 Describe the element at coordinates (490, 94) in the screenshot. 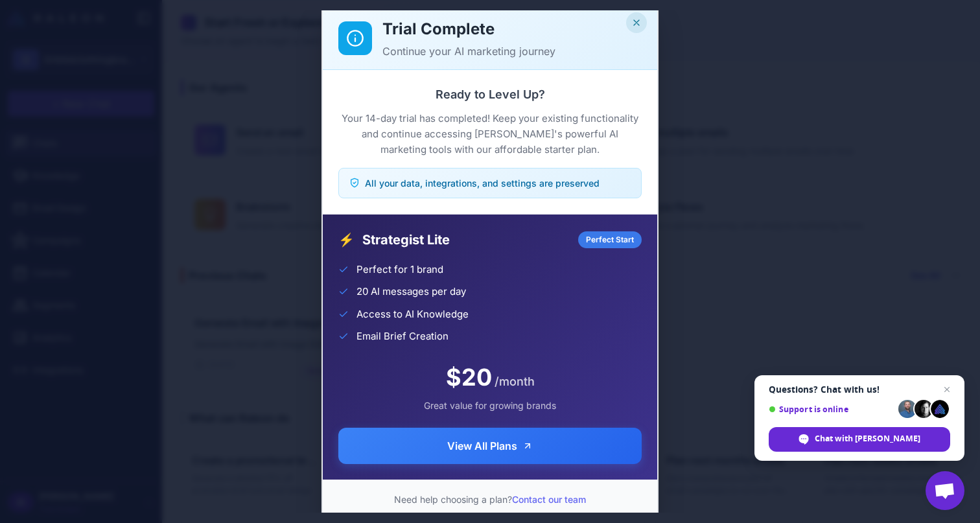

I see `h3: Ready to Level Up?` at that location.